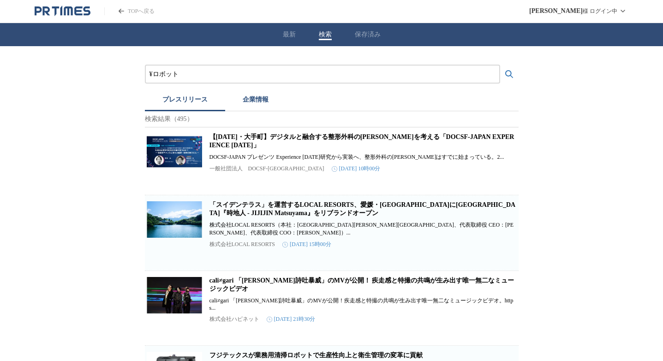 Image resolution: width=663 pixels, height=361 pixels. What do you see at coordinates (289, 35) in the screenshot?
I see `button: 最新` at bounding box center [289, 35].